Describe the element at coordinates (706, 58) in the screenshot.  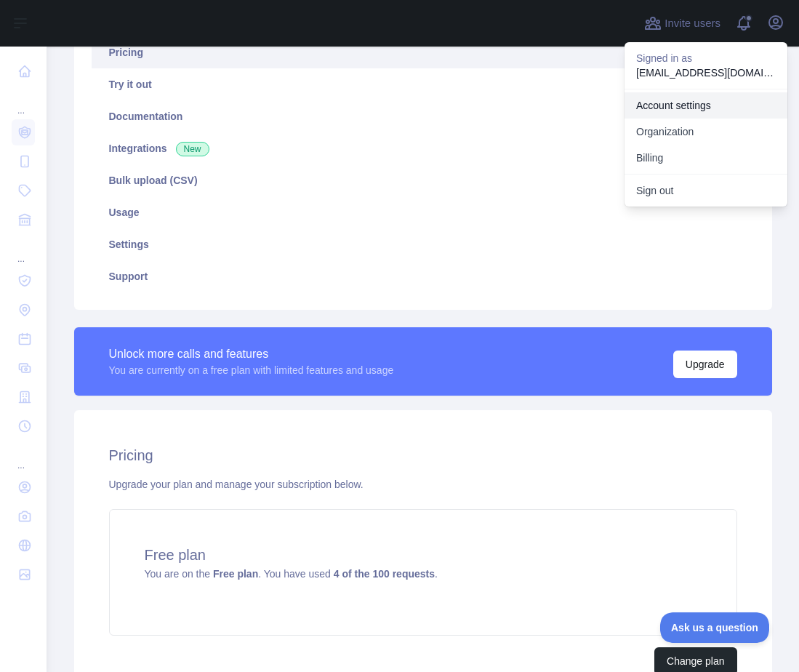
I see `p: Signed in as` at that location.